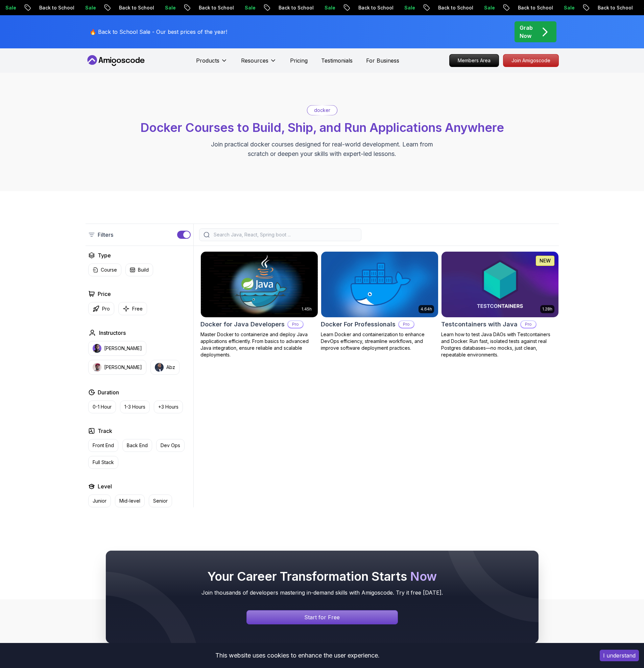  What do you see at coordinates (109, 270) in the screenshot?
I see `p: Course` at bounding box center [109, 270].